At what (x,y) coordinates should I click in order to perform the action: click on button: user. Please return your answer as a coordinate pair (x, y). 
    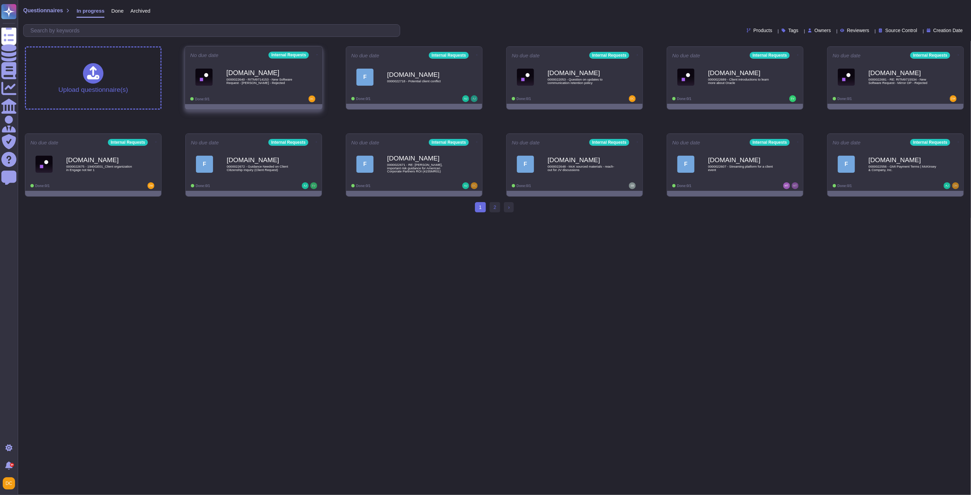
    Looking at the image, I should click on (11, 484).